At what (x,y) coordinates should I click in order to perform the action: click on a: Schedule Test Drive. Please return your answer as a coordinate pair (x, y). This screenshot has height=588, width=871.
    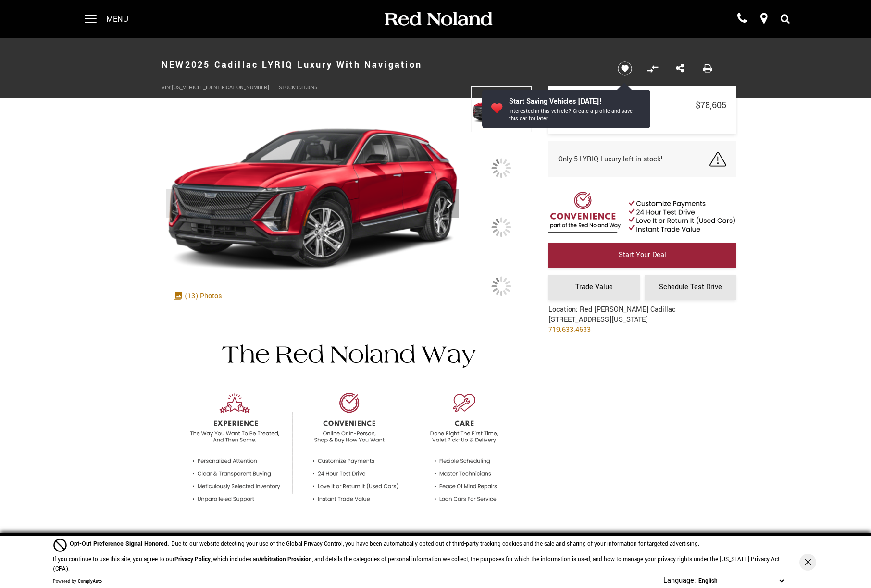
    Looking at the image, I should click on (690, 287).